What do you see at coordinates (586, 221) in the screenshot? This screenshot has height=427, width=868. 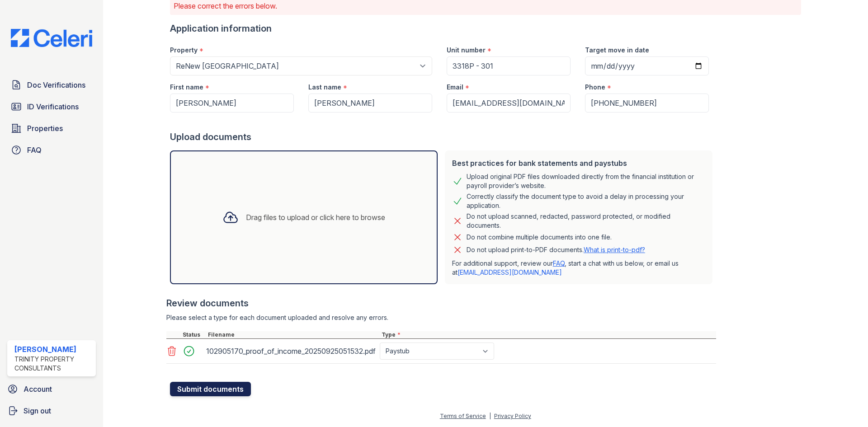 I see `div: Do not upload scanned, redacted, password protected, or modified documents.` at bounding box center [586, 221].